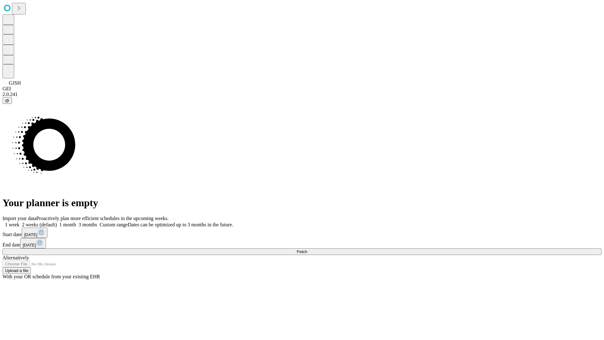  I want to click on span: Fetch, so click(302, 251).